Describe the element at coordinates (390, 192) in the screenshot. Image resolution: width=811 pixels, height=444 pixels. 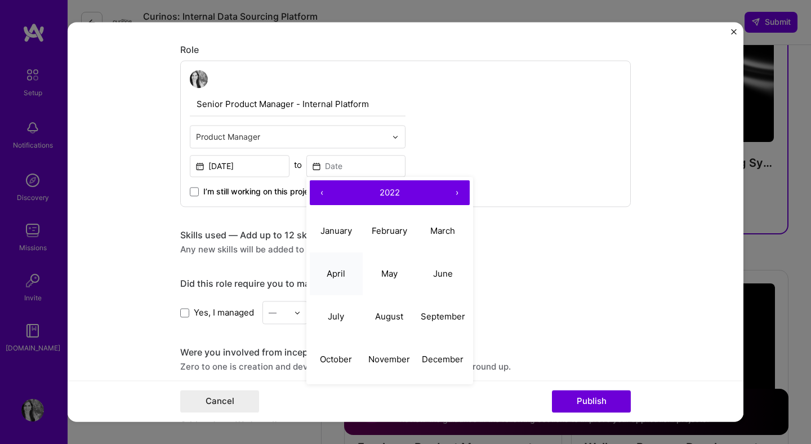
I see `span: 2022` at that location.